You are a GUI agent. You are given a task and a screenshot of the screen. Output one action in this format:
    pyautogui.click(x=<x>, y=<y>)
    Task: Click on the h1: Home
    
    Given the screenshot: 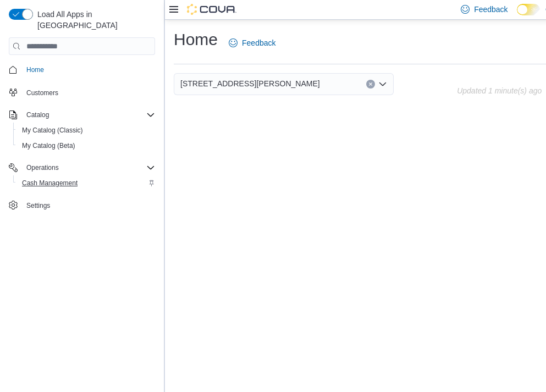 What is the action you would take?
    pyautogui.click(x=196, y=39)
    